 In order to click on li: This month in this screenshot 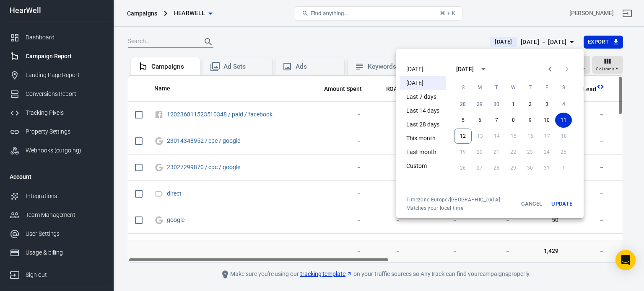, I will do `click(422, 138)`.